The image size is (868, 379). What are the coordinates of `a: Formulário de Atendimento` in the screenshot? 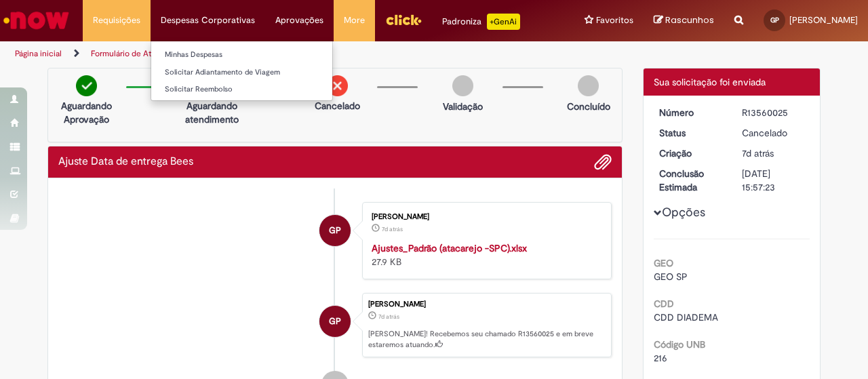 It's located at (141, 53).